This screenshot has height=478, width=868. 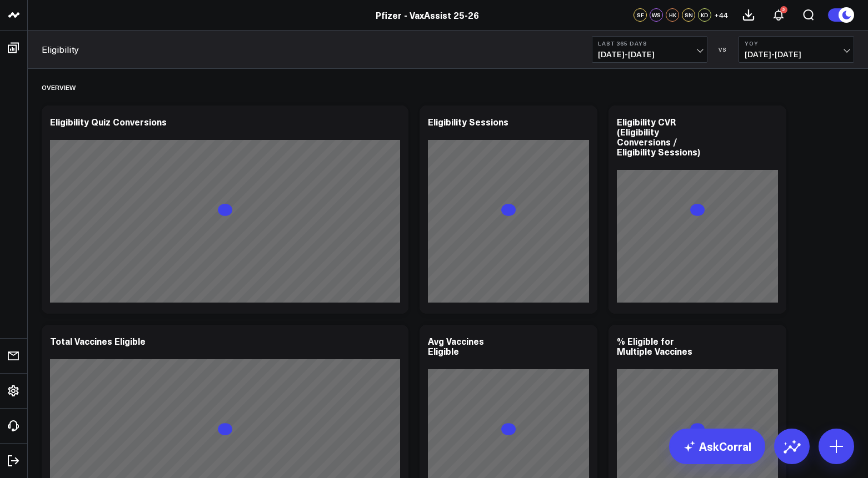 What do you see at coordinates (783, 9) in the screenshot?
I see `div: 2` at bounding box center [783, 9].